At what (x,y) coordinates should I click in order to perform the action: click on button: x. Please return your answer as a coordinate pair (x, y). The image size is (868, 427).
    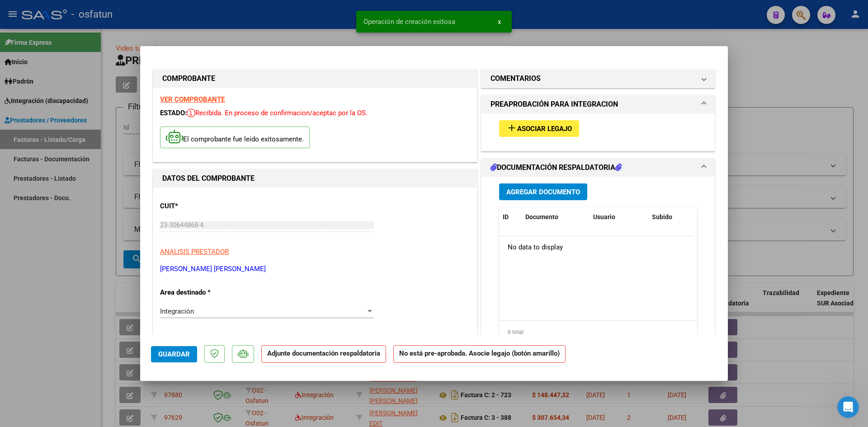
    Looking at the image, I should click on (499, 22).